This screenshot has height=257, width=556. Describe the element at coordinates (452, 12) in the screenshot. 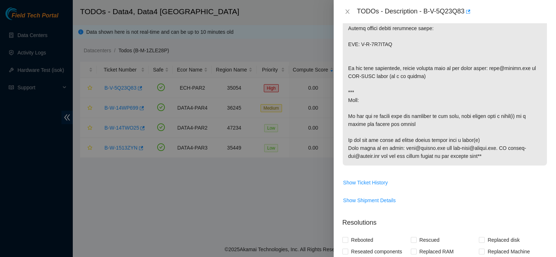

I see `div: TODOs - Description - B-V-5Q23Q83` at that location.